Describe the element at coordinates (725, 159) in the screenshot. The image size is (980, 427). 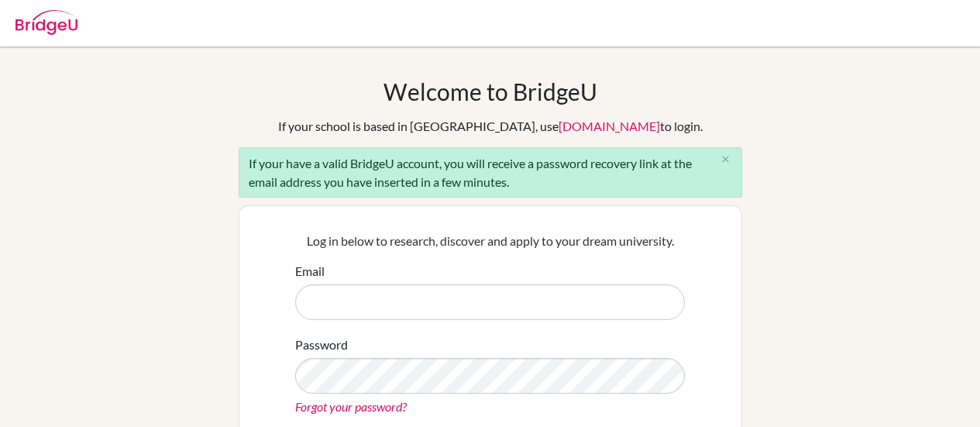
I see `i: close` at that location.